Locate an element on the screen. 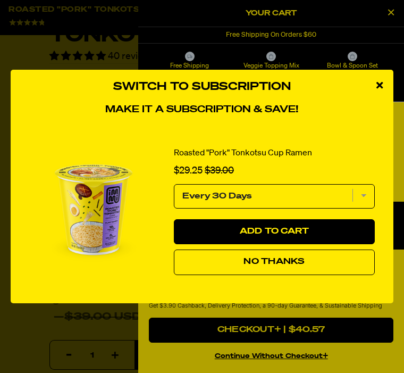  a: Roasted "Pork" Tonkotsu Cup Ramen is located at coordinates (243, 153).